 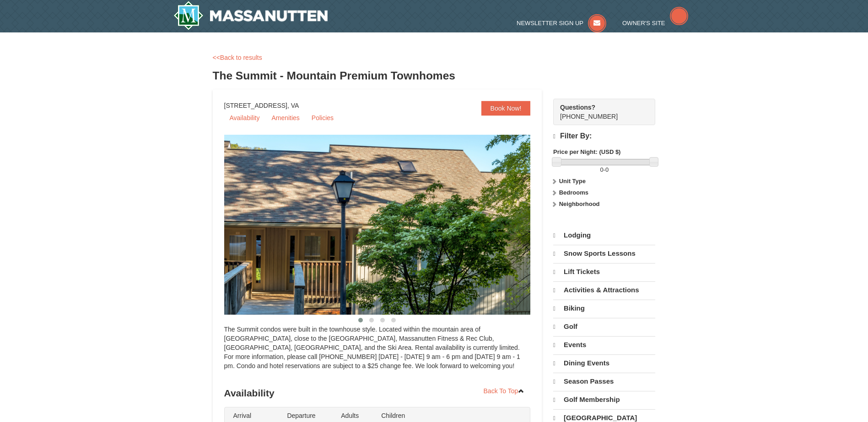 What do you see at coordinates (237, 58) in the screenshot?
I see `a: <<Back to results` at bounding box center [237, 58].